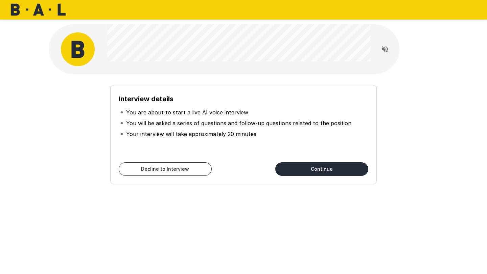 This screenshot has height=274, width=487. I want to click on button: Read questions aloud, so click(385, 49).